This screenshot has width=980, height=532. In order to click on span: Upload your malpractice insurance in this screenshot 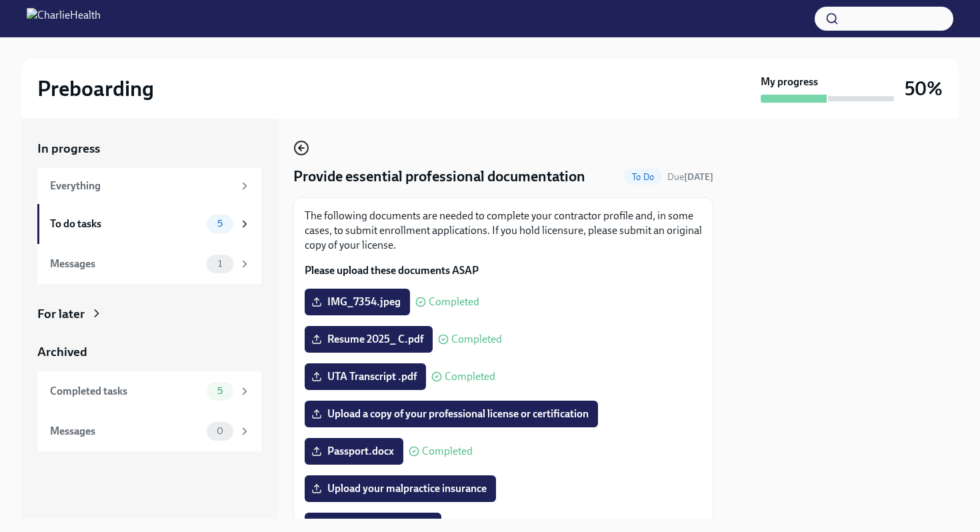, I will do `click(400, 489)`.